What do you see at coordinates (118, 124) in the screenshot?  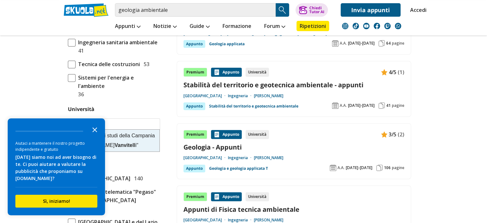 I see `input: Ricerca universita` at bounding box center [118, 124].